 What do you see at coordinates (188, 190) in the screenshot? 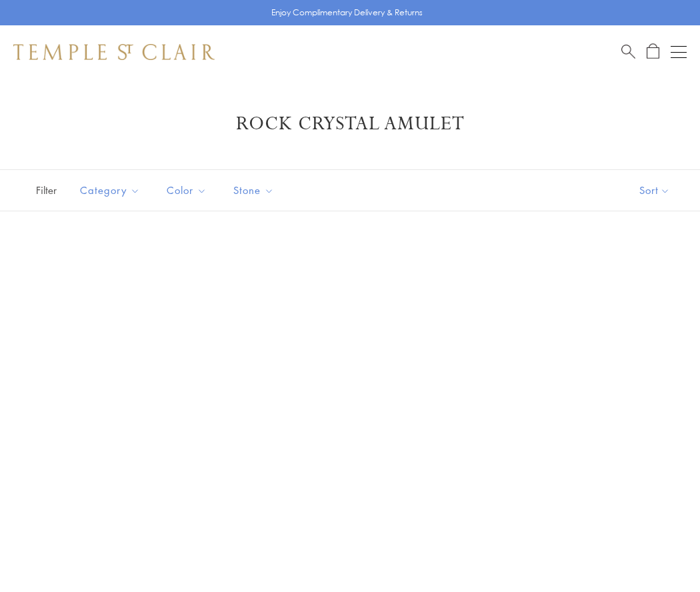
I see `span: Color` at bounding box center [188, 190].